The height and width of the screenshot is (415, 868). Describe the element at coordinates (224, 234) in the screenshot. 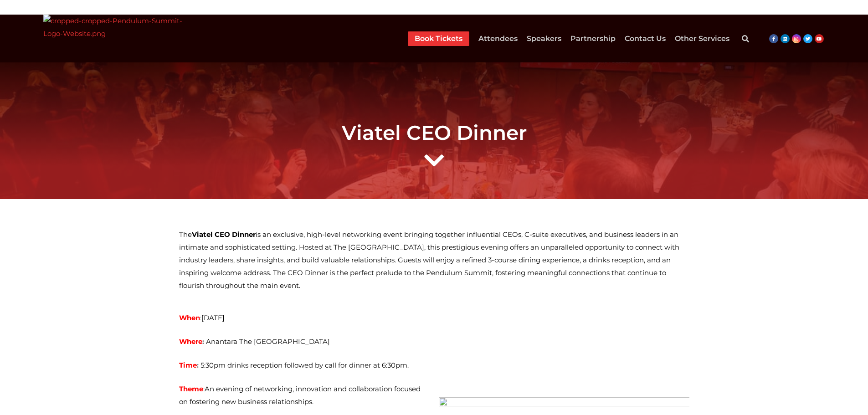

I see `strong: Viatel CEO Dinner` at that location.